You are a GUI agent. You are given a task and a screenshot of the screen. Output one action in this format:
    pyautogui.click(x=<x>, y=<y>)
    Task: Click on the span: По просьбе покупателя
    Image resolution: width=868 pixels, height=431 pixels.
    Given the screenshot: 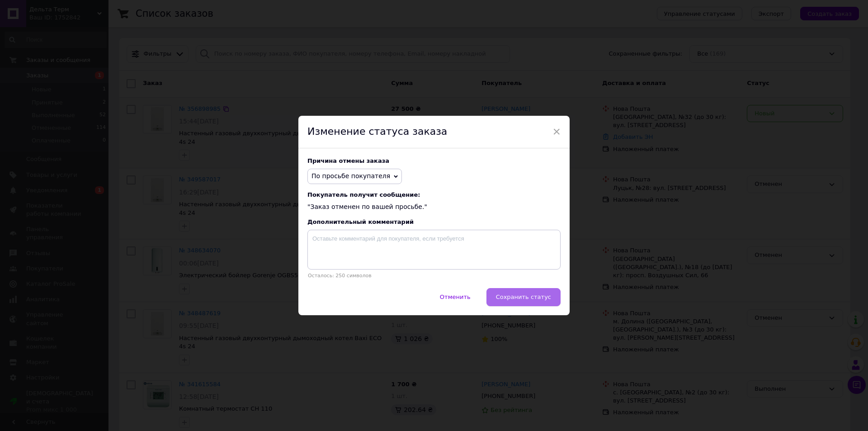 What is the action you would take?
    pyautogui.click(x=351, y=176)
    